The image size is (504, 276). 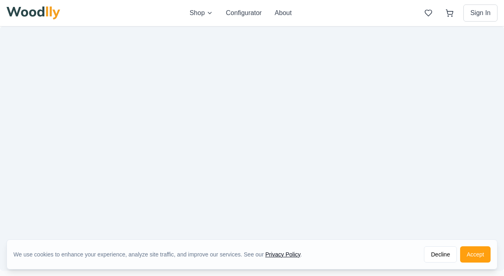 What do you see at coordinates (161, 254) in the screenshot?
I see `div: We use cookies to enhance your experience, analyze site traffic, and improve our services. See our .` at bounding box center [161, 254].